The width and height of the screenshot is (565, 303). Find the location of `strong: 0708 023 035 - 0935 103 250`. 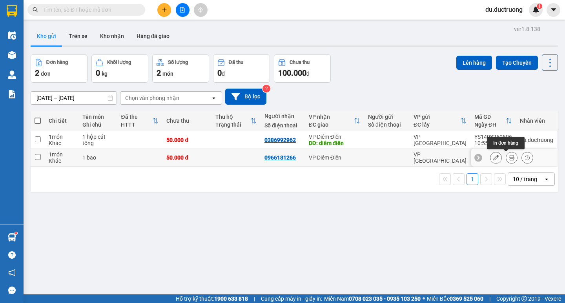

strong: 0708 023 035 - 0935 103 250 is located at coordinates (384, 299).